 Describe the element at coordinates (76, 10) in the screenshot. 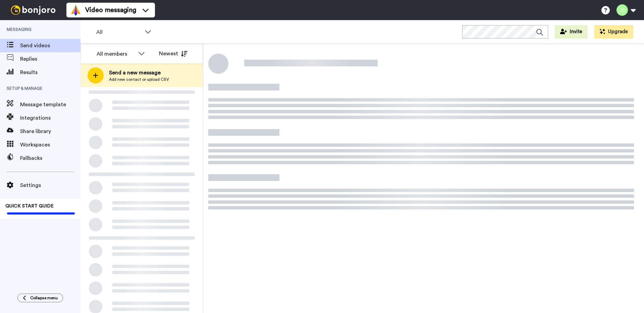

I see `img: vm-color.svg` at that location.